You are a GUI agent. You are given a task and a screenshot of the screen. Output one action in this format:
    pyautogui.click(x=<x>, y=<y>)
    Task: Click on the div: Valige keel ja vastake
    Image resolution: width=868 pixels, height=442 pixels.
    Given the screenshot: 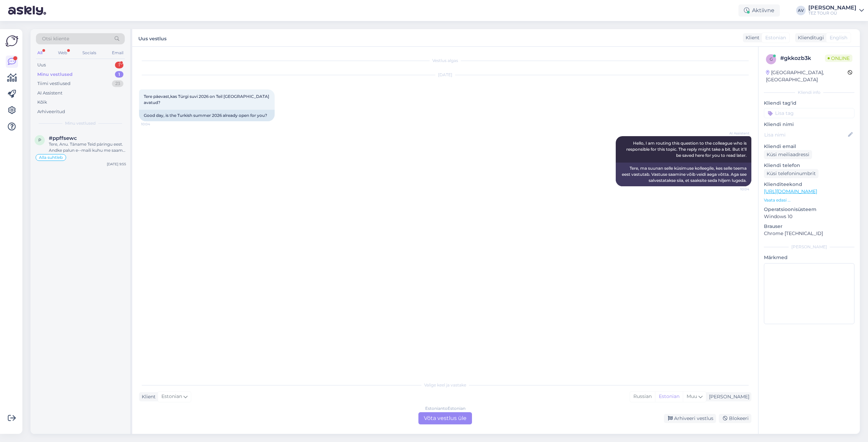 What is the action you would take?
    pyautogui.click(x=445, y=386)
    